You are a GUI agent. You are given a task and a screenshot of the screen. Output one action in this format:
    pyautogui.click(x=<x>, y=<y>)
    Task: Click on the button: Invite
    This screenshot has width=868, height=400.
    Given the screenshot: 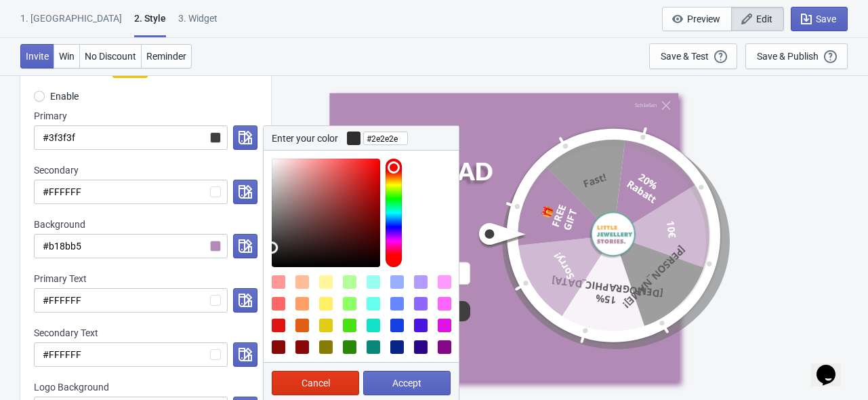 What is the action you would take?
    pyautogui.click(x=37, y=56)
    